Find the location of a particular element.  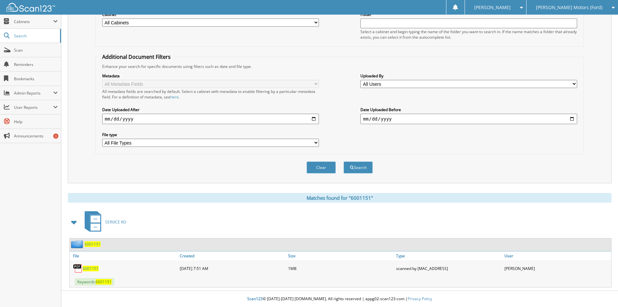

label: Date Uploaded After is located at coordinates (211, 109).